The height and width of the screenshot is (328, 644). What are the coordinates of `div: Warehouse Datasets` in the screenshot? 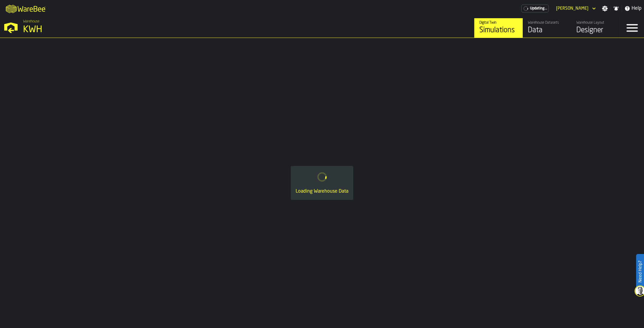 It's located at (547, 23).